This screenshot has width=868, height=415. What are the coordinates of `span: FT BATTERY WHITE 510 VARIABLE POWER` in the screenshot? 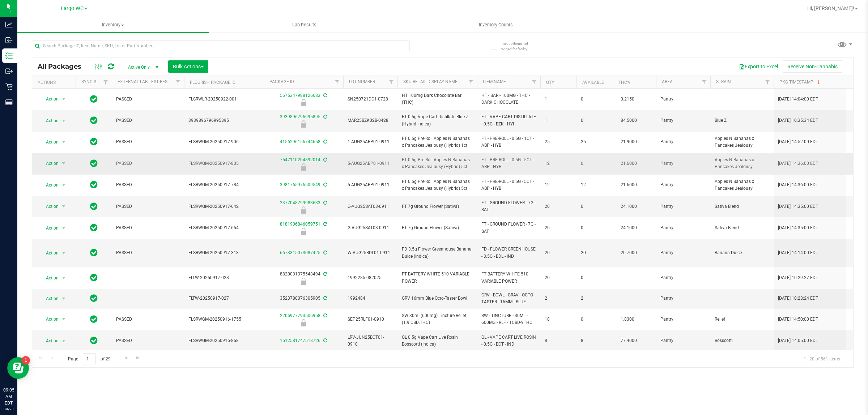 It's located at (509, 278).